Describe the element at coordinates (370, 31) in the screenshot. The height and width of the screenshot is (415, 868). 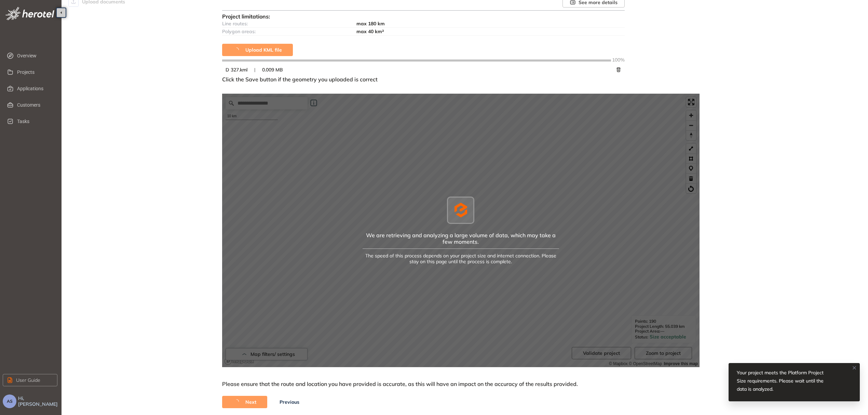
I see `span: max 40 km²` at that location.